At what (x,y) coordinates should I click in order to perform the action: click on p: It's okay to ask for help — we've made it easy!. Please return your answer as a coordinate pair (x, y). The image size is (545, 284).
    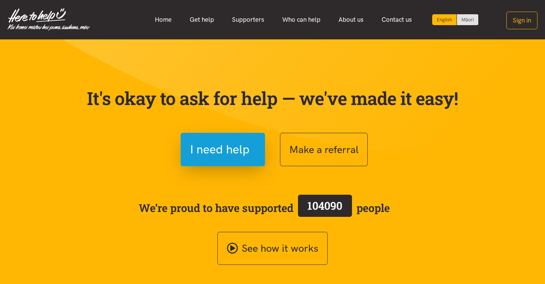
    Looking at the image, I should click on (272, 98).